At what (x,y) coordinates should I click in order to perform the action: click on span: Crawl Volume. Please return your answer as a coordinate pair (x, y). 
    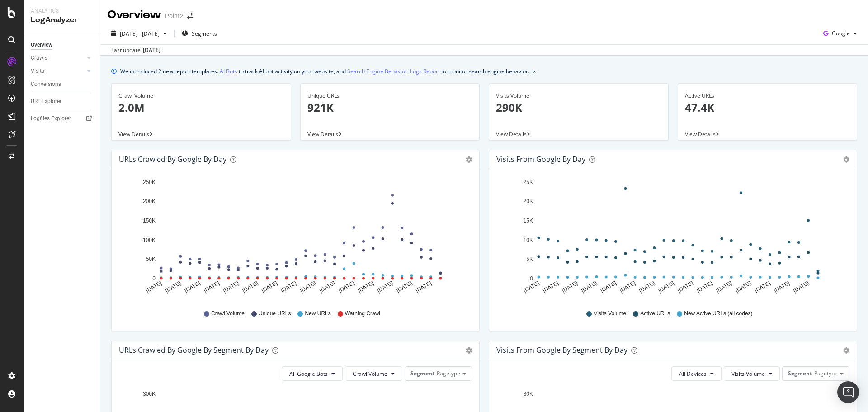
    Looking at the image, I should click on (370, 373).